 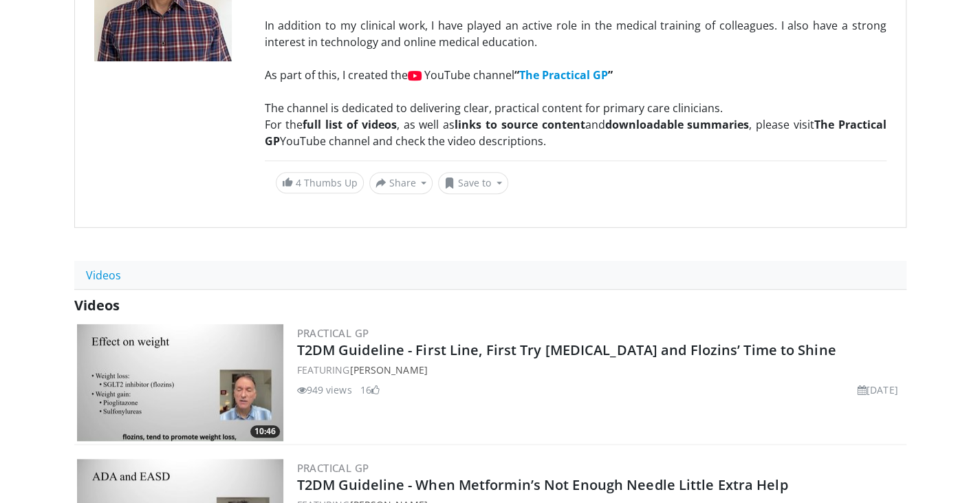 I want to click on span: 4, so click(x=299, y=182).